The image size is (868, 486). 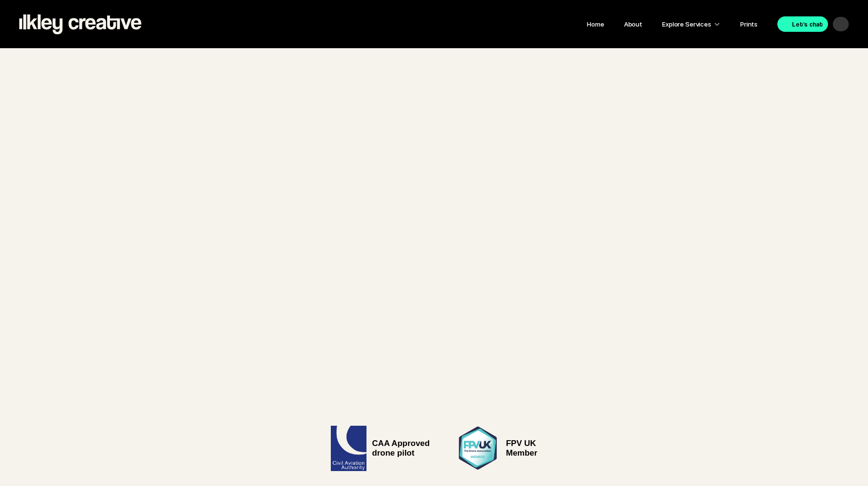 What do you see at coordinates (393, 453) in the screenshot?
I see `strong: drone pilot` at bounding box center [393, 453].